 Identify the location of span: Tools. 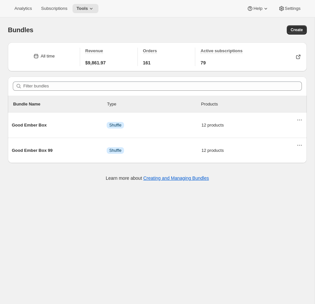
(82, 9).